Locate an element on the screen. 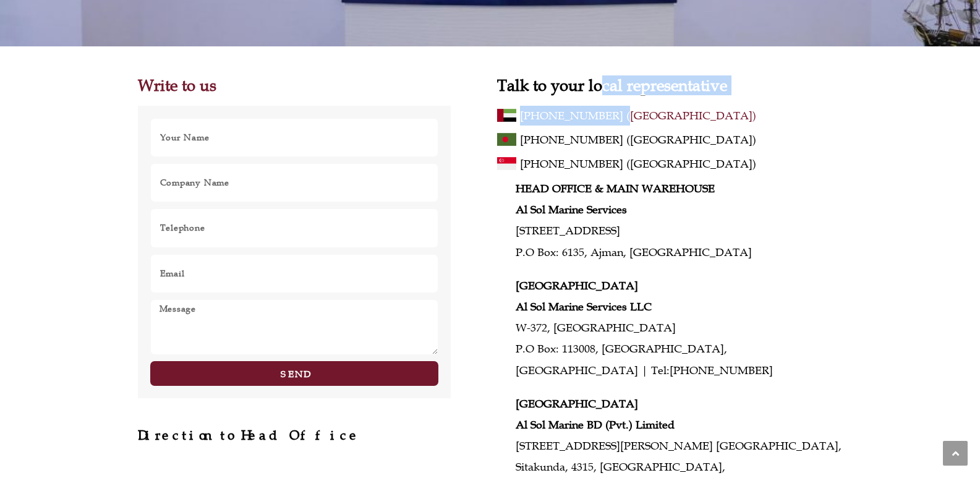 The height and width of the screenshot is (478, 980). strong: Al Sol Marine Services is located at coordinates (571, 209).